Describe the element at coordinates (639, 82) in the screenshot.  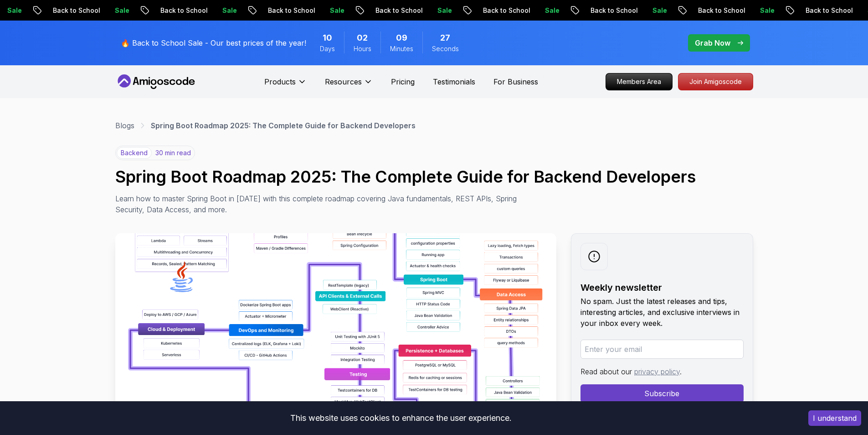
I see `a: Members Area` at that location.